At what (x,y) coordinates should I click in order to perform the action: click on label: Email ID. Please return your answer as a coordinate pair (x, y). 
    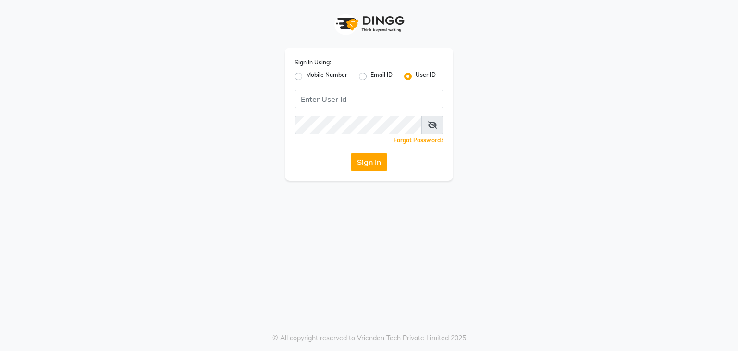
    Looking at the image, I should click on (382, 76).